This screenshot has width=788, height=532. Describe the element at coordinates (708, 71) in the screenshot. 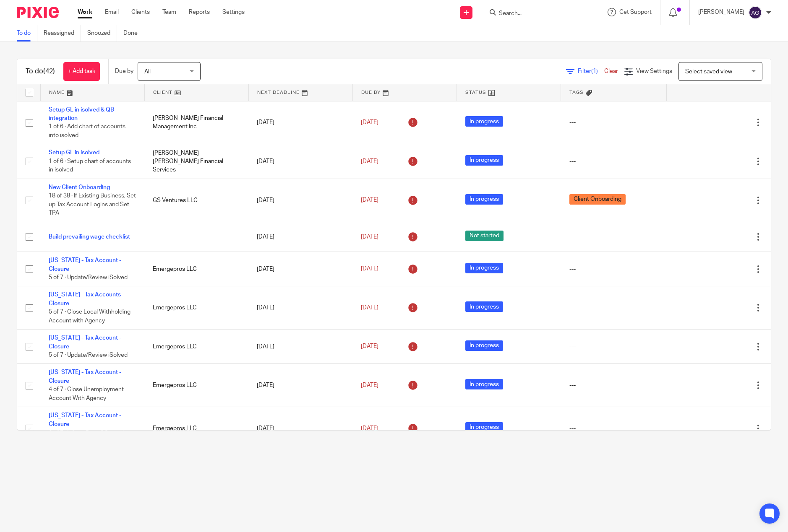

I see `span: Select saved view` at that location.